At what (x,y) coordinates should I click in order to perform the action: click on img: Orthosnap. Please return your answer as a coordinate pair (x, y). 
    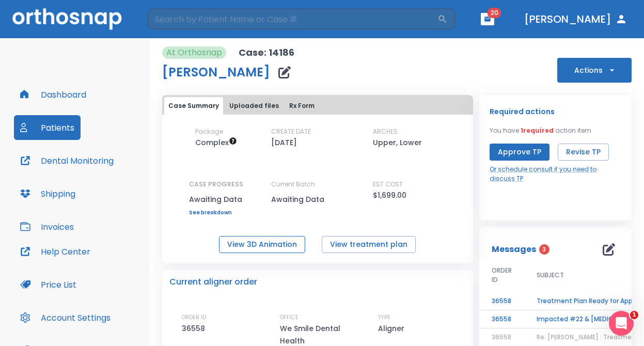
    Looking at the image, I should click on (67, 18).